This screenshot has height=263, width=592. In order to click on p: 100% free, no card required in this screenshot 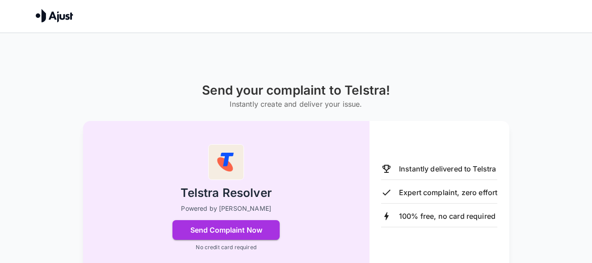, I will do `click(447, 216)`.